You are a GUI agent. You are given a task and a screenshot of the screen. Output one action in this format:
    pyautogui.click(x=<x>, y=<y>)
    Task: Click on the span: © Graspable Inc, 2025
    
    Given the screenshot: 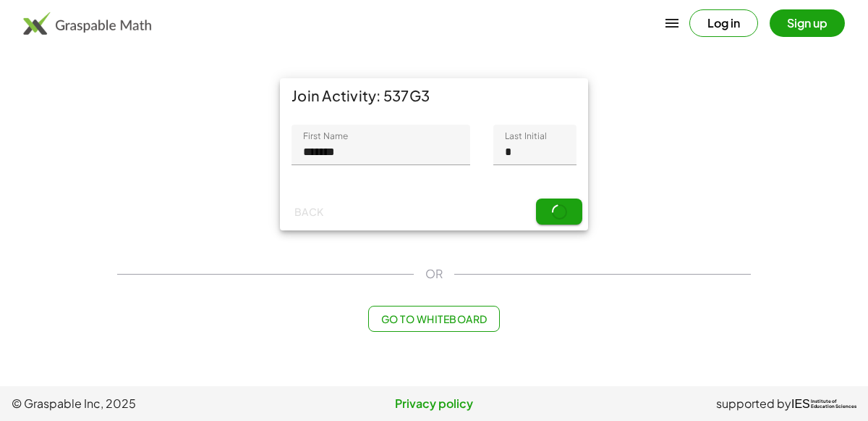 What is the action you would take?
    pyautogui.click(x=152, y=404)
    